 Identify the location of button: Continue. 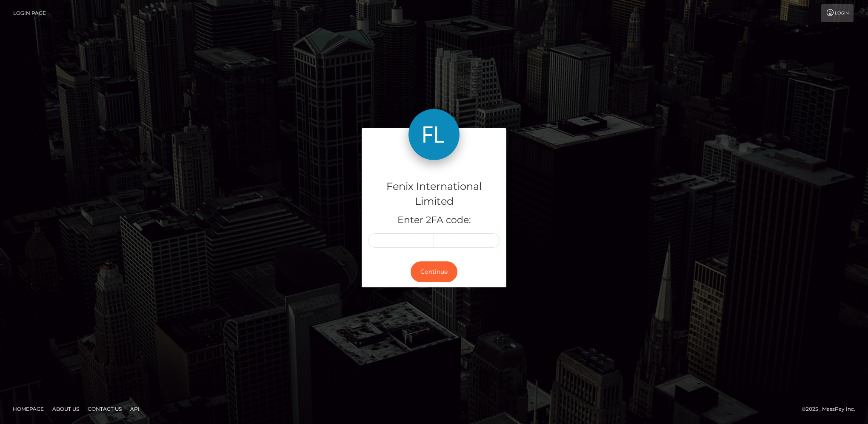
(434, 271).